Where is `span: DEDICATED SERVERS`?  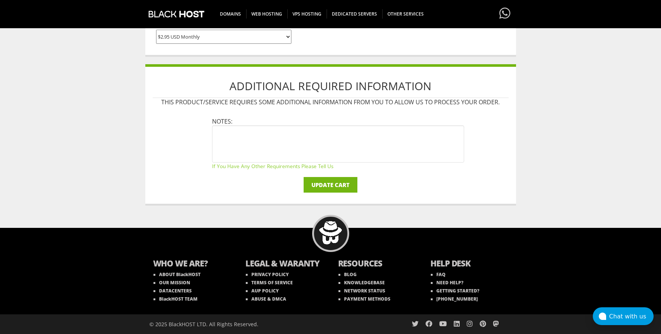 span: DEDICATED SERVERS is located at coordinates (354, 14).